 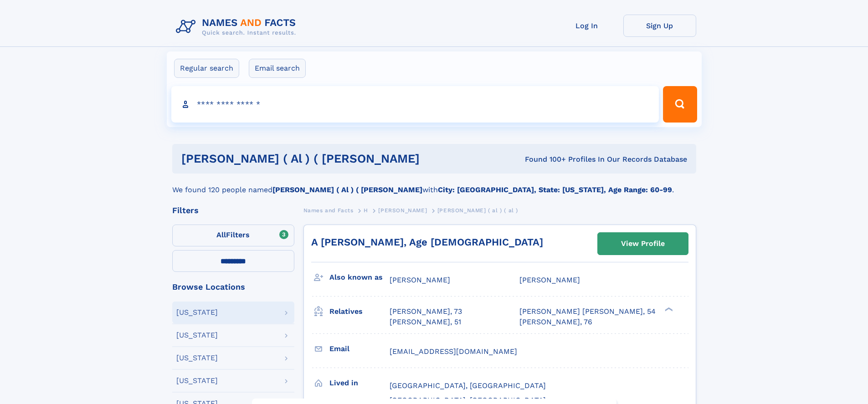 I want to click on div: Filters, so click(x=233, y=211).